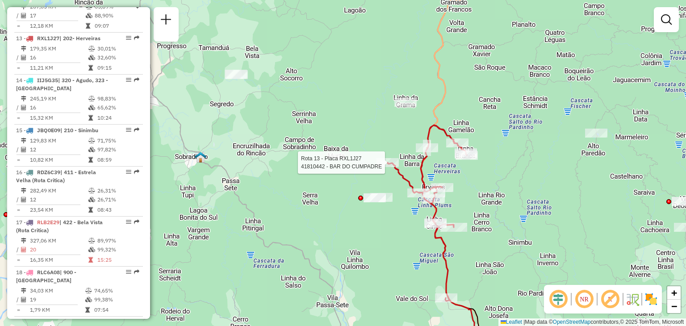 The image size is (686, 326). Describe the element at coordinates (59, 260) in the screenshot. I see `td: 16,35 KM` at that location.